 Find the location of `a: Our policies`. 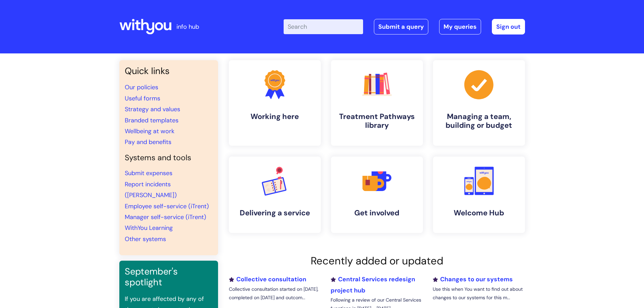

a: Our policies is located at coordinates (141, 87).